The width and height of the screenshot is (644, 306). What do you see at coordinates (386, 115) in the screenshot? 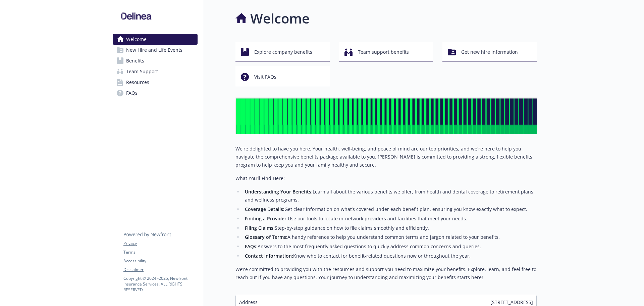
I see `img: overview page banner` at bounding box center [386, 115].